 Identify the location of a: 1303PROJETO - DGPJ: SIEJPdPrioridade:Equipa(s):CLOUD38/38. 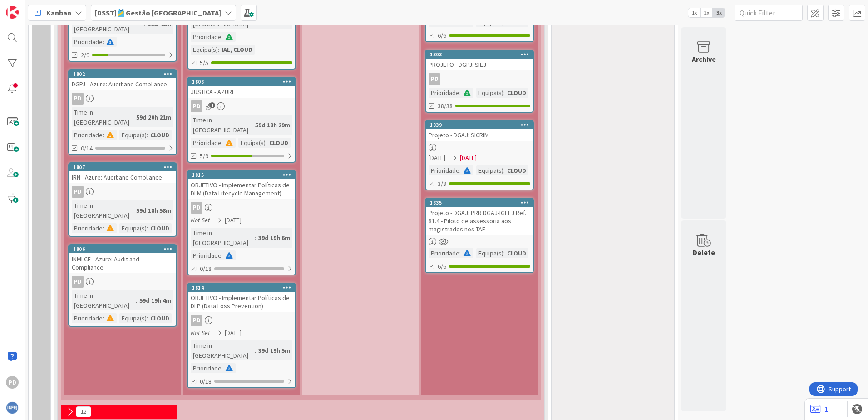
(480, 81).